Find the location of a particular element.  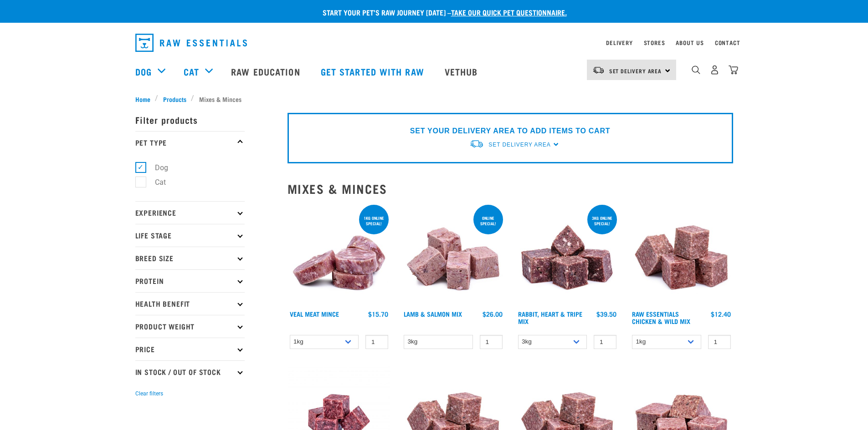

a: Home is located at coordinates (145, 99).